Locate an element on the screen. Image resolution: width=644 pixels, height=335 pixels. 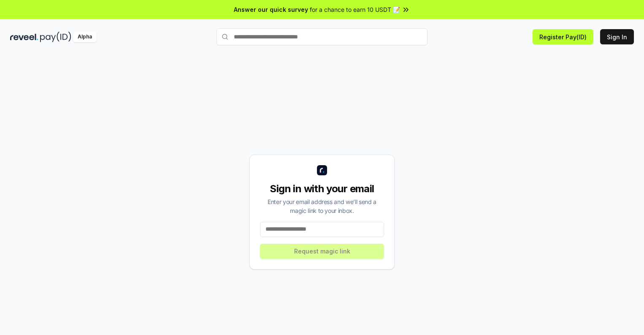
img: logo_small is located at coordinates (322, 170).